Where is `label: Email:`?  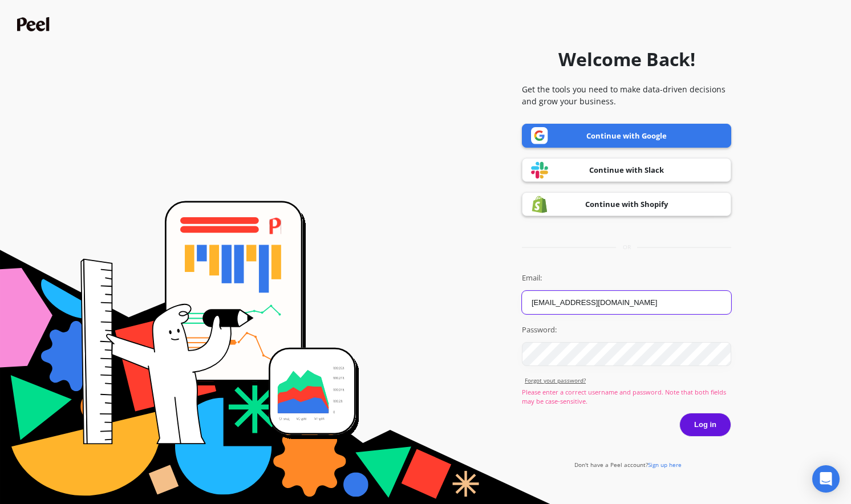
label: Email: is located at coordinates (627, 278).